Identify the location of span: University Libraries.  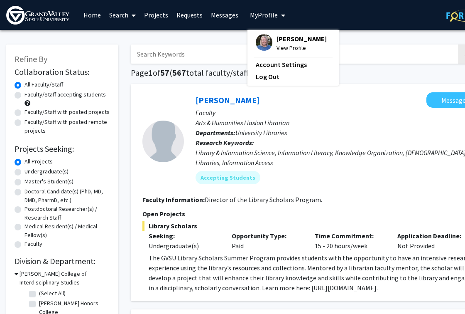
(261, 133).